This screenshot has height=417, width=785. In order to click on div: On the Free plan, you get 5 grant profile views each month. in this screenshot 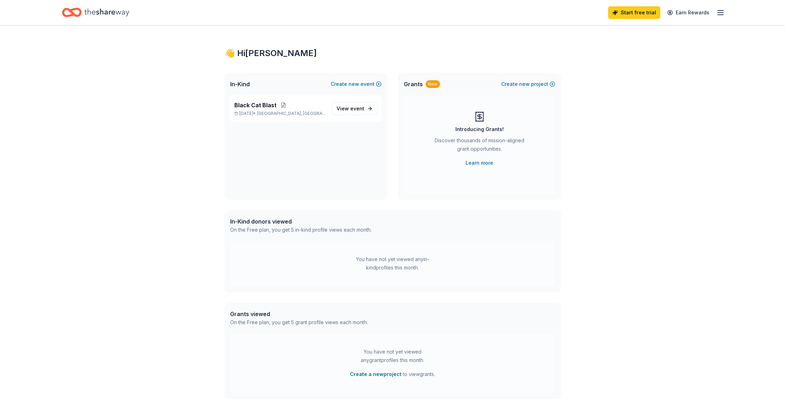, I will do `click(299, 322)`.